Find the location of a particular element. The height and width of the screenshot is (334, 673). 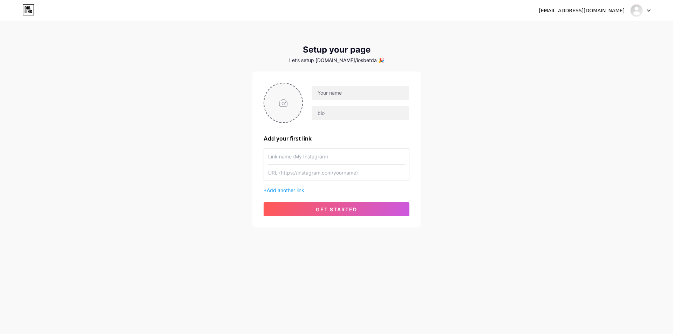

input: Your name is located at coordinates (361, 93).